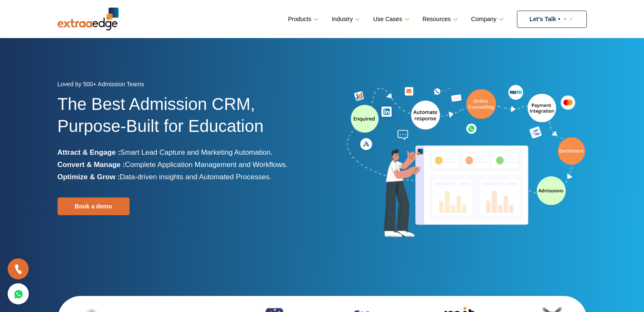  Describe the element at coordinates (89, 152) in the screenshot. I see `b: Attract & Engage :` at that location.